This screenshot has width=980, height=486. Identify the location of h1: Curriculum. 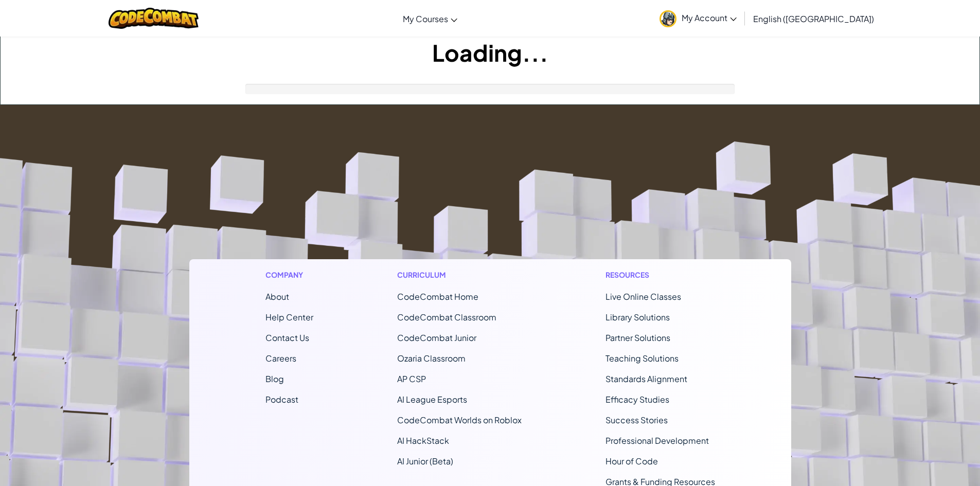
(460, 274).